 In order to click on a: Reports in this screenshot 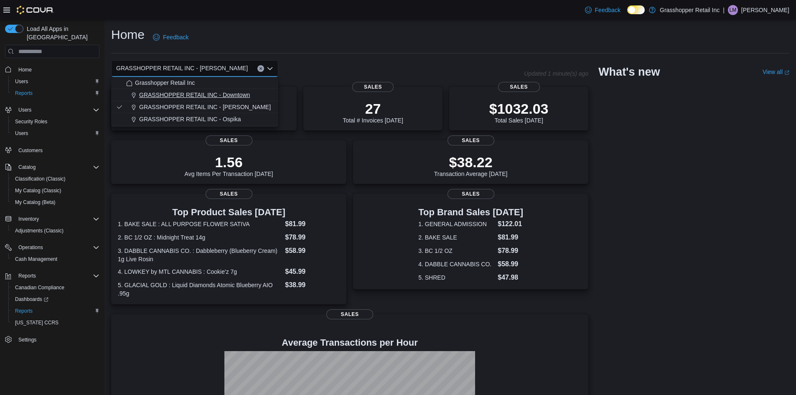, I will do `click(24, 93)`.